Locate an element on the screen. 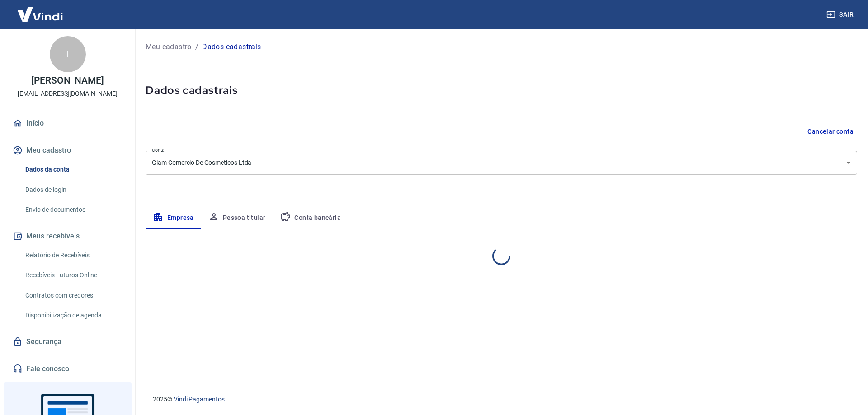 The width and height of the screenshot is (868, 415). a: Recebíveis Futuros Online is located at coordinates (73, 275).